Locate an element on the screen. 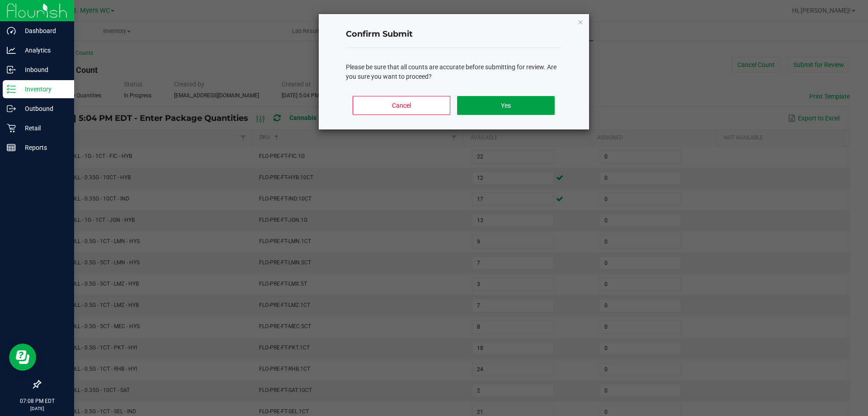 This screenshot has width=868, height=416. button: Close is located at coordinates (581, 22).